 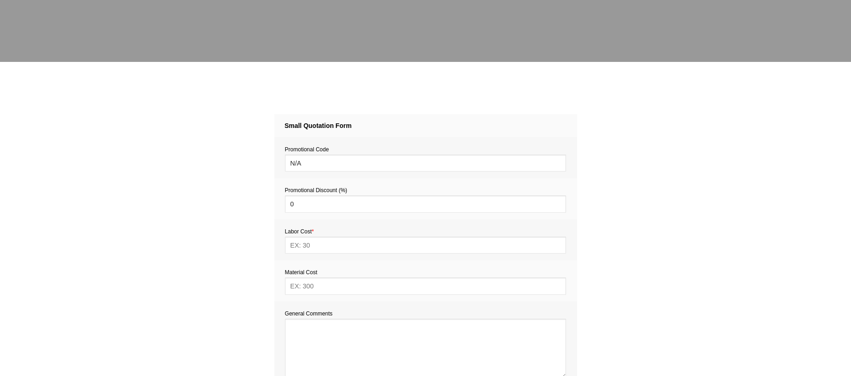 I want to click on input: EX: 300, so click(x=425, y=286).